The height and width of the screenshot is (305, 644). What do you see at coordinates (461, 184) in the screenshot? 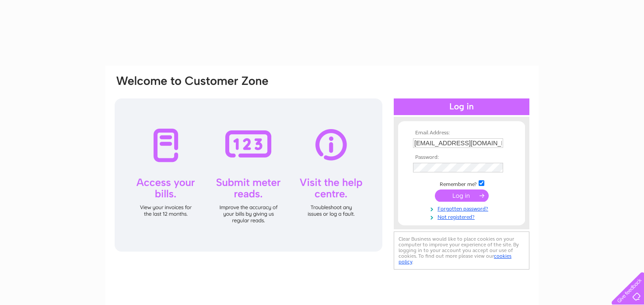
I see `td: Remember me?` at bounding box center [461, 184].